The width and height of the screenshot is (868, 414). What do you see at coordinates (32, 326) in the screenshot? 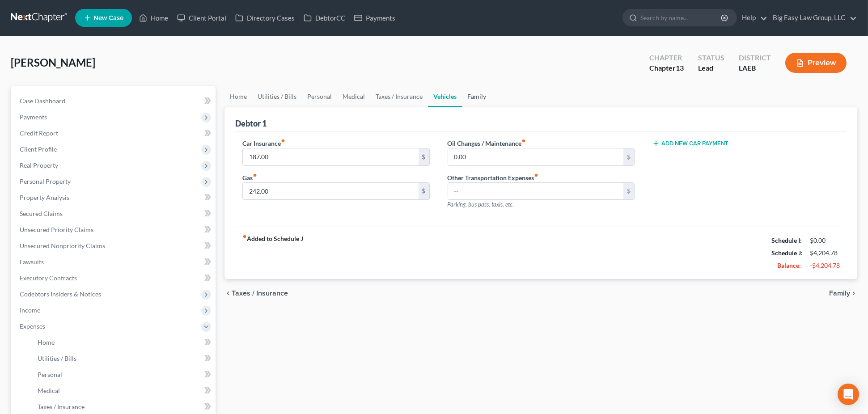
I see `span: Expenses` at bounding box center [32, 326].